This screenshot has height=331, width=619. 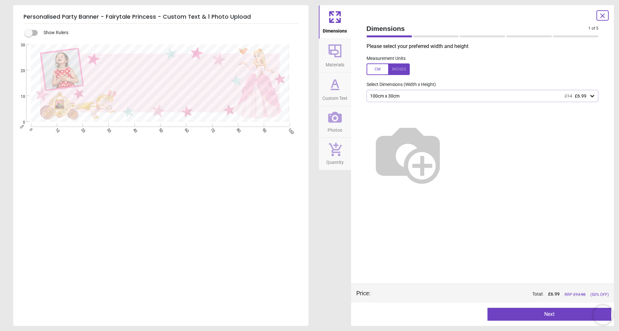 I want to click on span: 30, so click(x=19, y=45).